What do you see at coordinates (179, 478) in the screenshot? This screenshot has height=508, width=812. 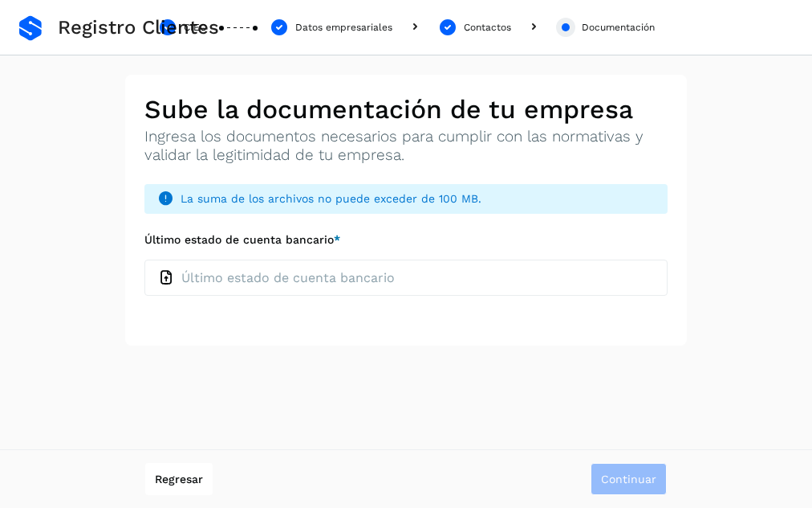 I see `button: Regresar` at bounding box center [179, 478].